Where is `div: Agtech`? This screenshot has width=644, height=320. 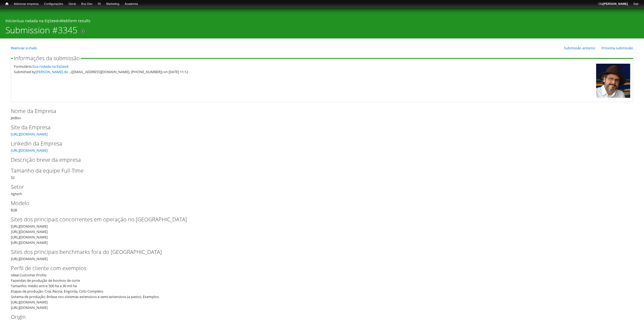
div: Agtech is located at coordinates (322, 190).